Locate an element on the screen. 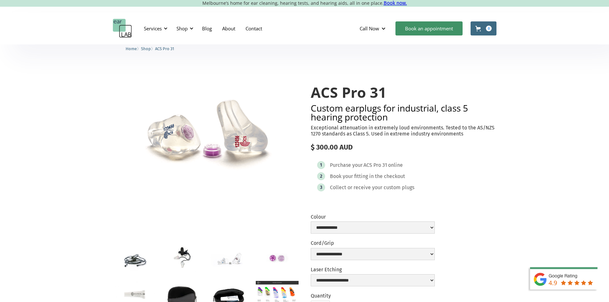 This screenshot has height=302, width=609. h1: ACS Pro 31 is located at coordinates (404, 92).